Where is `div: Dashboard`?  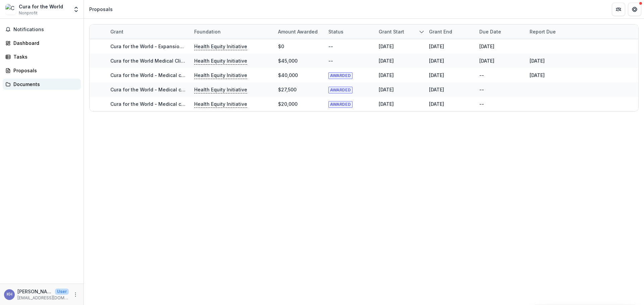 div: Dashboard is located at coordinates (45, 43).